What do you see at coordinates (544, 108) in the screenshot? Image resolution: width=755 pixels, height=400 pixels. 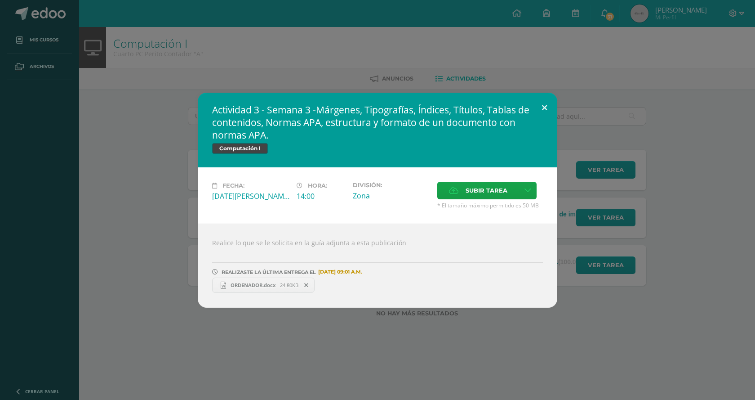 I see `button: Close (Esc)` at bounding box center [544, 108].